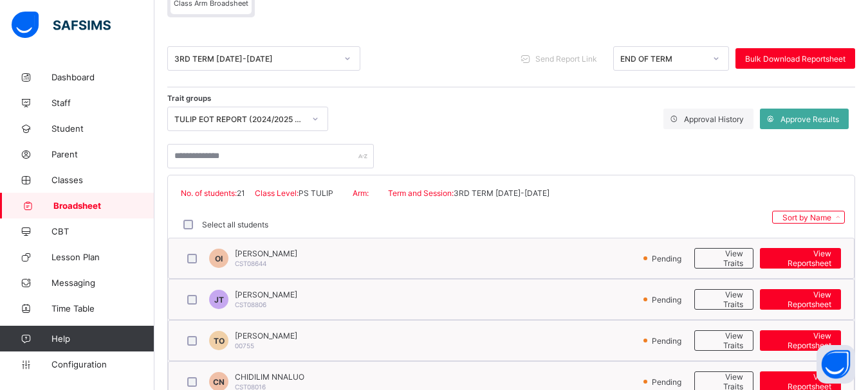  I want to click on span: Approval History, so click(713, 119).